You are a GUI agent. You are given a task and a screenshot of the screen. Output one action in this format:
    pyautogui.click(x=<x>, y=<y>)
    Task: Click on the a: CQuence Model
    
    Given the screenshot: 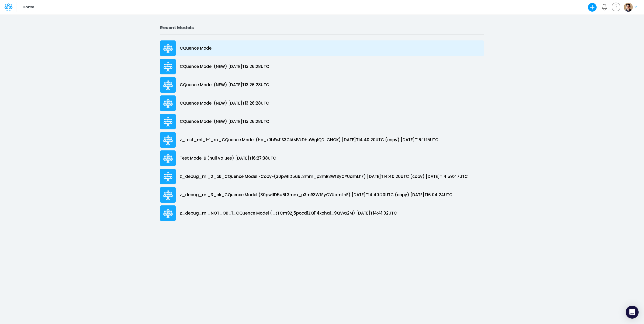 What is the action you would take?
    pyautogui.click(x=322, y=48)
    